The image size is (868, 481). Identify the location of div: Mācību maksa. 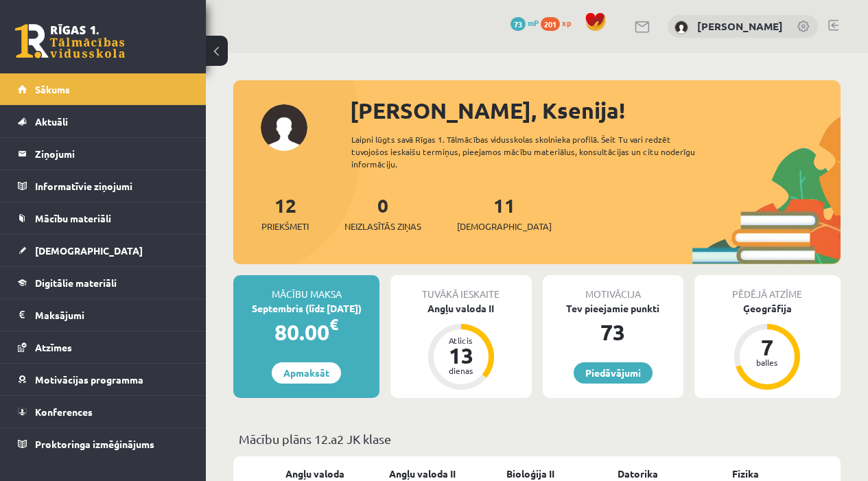
(306, 288).